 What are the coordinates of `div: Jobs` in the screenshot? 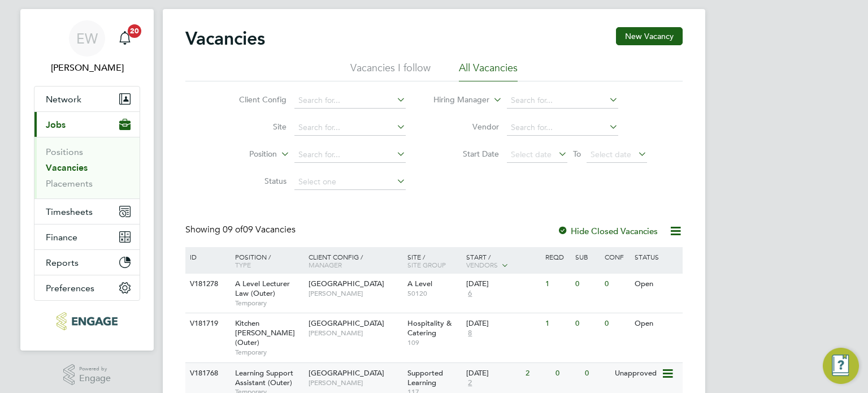 It's located at (87, 167).